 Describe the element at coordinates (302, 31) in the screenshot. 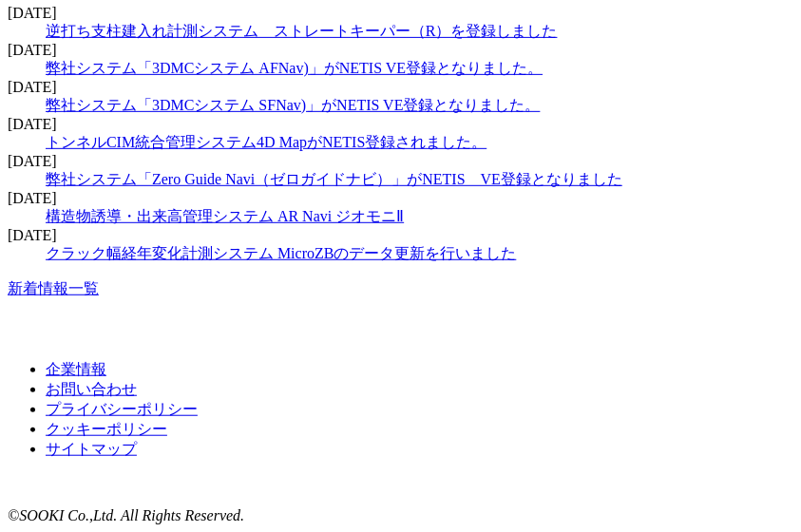

I see `a: 逆打ち支柱建入れ計測システム ストレートキーパー（R）を登録しました` at that location.